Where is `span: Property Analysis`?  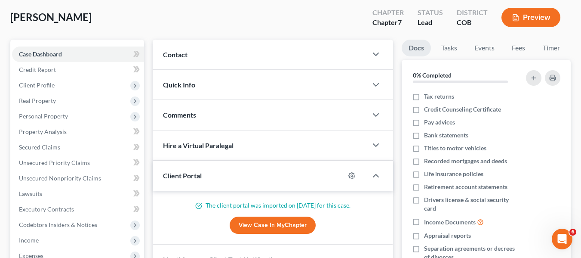
span: Property Analysis is located at coordinates (43, 131).